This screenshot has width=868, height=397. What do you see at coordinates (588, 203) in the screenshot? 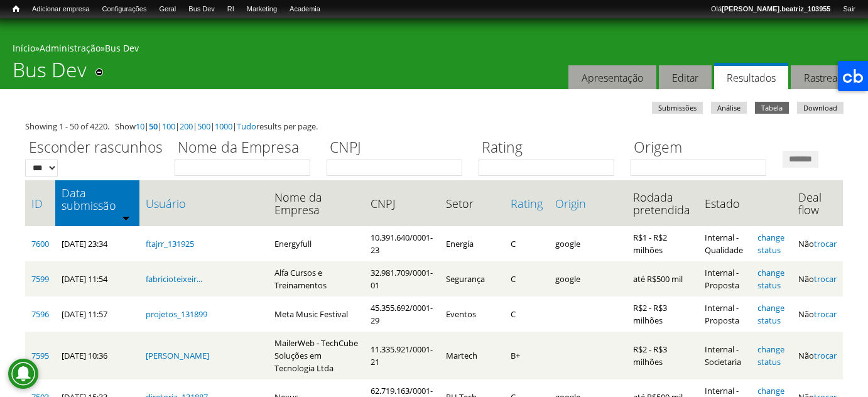
I see `a: Origin` at bounding box center [588, 203].